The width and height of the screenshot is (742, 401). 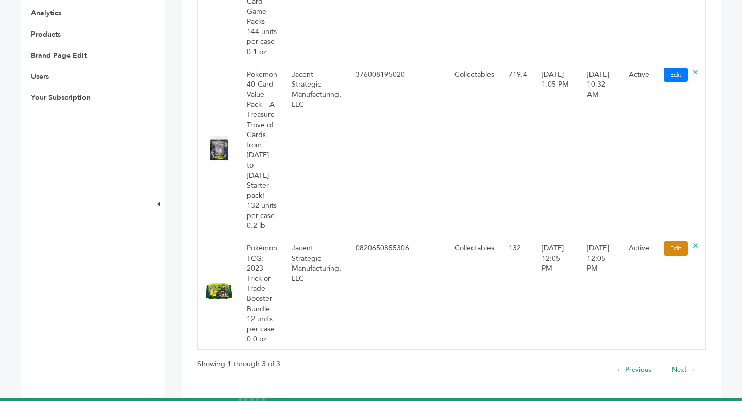 I want to click on p: Showing 1 through 3 of 3, so click(x=239, y=364).